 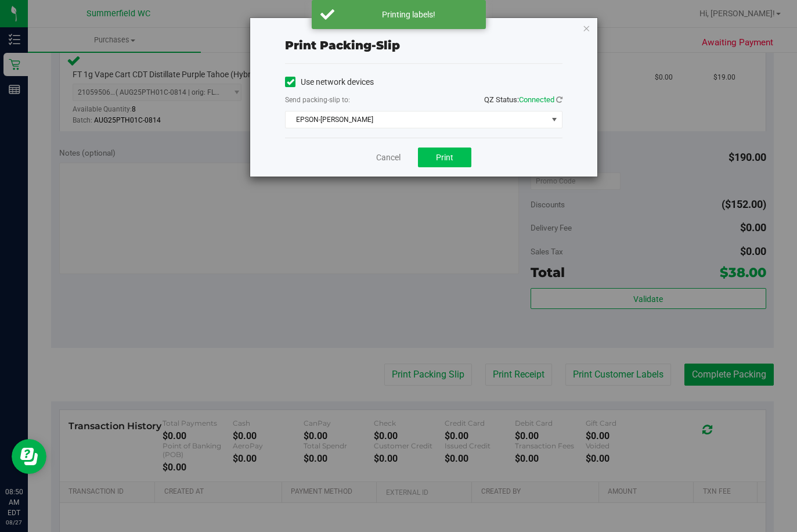 What do you see at coordinates (317, 100) in the screenshot?
I see `label: Send packing-slip to:` at bounding box center [317, 100].